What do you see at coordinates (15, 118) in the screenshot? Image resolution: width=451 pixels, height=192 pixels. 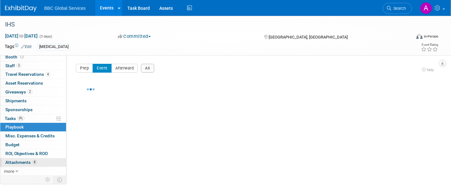 I see `span: Tasks` at bounding box center [15, 118].